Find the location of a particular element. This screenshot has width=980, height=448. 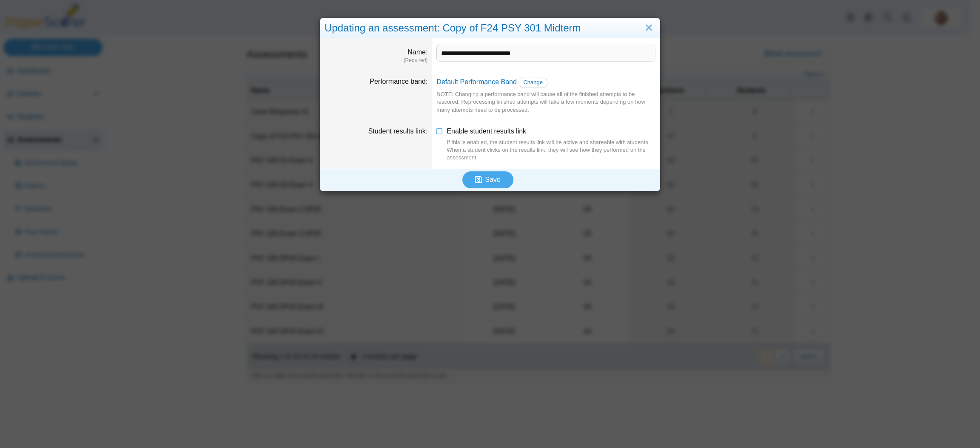

label: Name is located at coordinates (417, 52).